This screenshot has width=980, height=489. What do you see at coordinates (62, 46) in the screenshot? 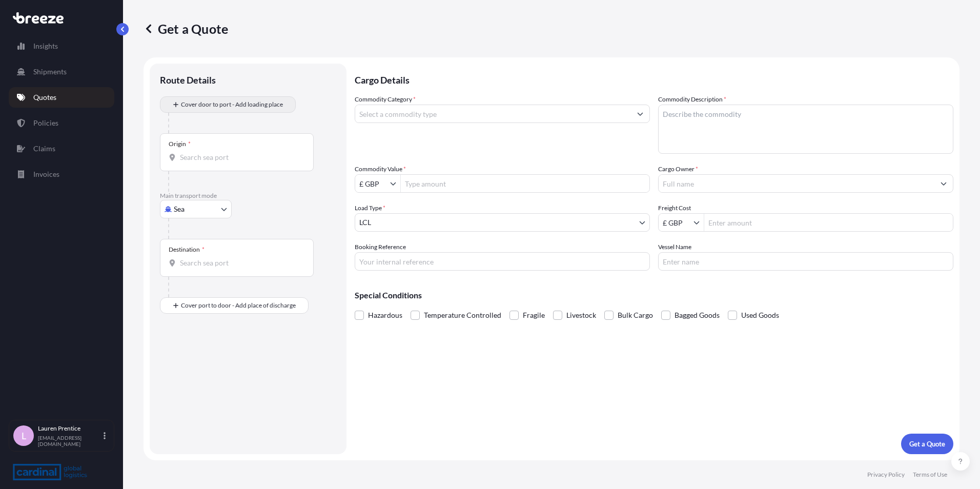
I see `a: Insights` at bounding box center [62, 46].